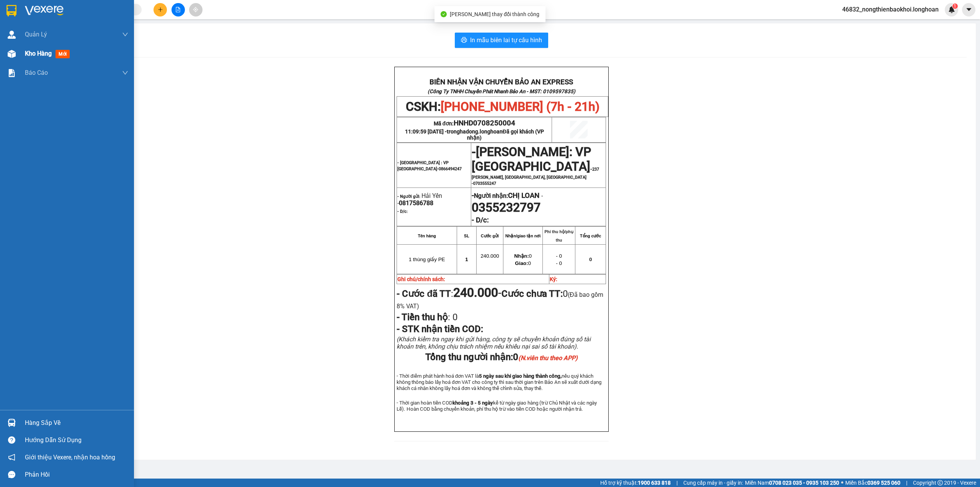  What do you see at coordinates (884, 482) in the screenshot?
I see `strong: 0369 525 060` at bounding box center [884, 482].